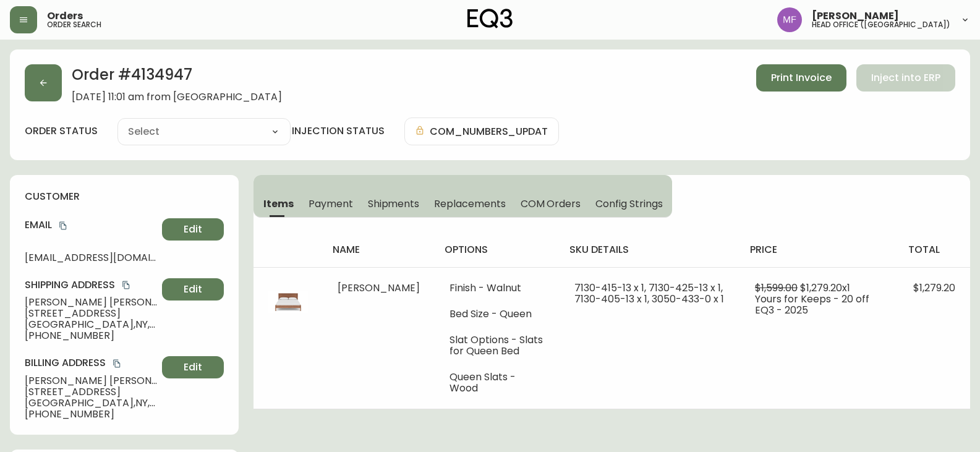 This screenshot has height=452, width=980. I want to click on li: Slat Options - Slats for Queen Bed, so click(497, 346).